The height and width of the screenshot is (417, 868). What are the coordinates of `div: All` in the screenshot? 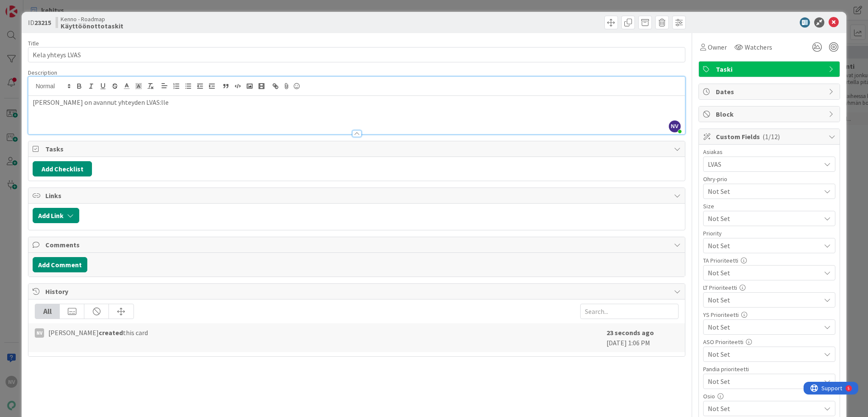 It's located at (47, 311).